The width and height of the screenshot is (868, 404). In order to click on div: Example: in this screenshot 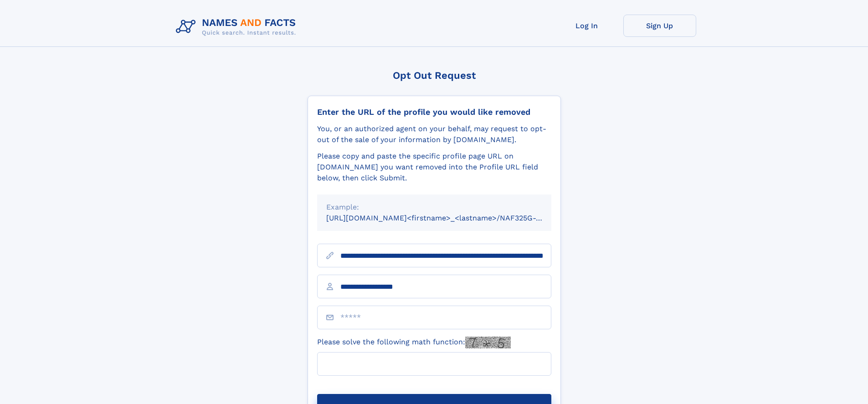, I will do `click(435, 207)`.